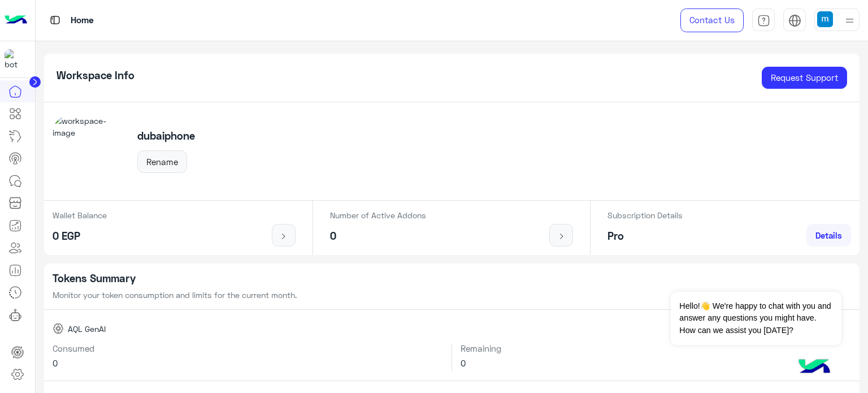 The image size is (868, 393). Describe the element at coordinates (378, 215) in the screenshot. I see `p: Number of Active Addons` at that location.